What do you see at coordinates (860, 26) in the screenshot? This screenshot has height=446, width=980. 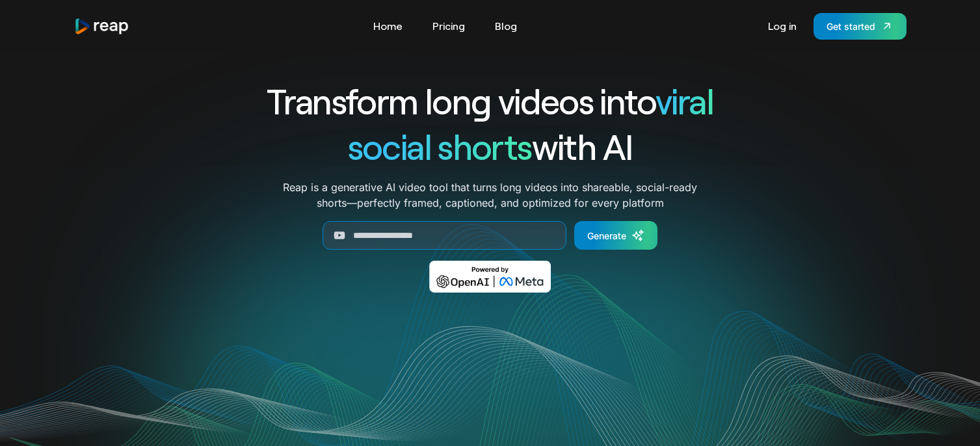 I see `a: Get started` at bounding box center [860, 26].